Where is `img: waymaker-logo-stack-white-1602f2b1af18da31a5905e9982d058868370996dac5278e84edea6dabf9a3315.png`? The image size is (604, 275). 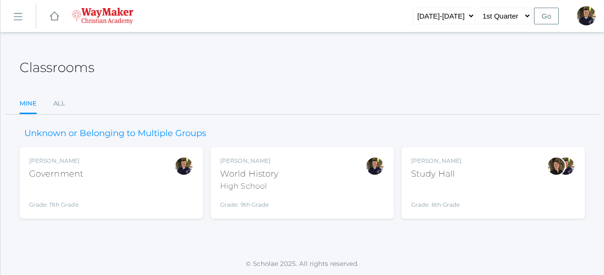
img: waymaker-logo-stack-white-1602f2b1af18da31a5905e9982d058868370996dac5278e84edea6dabf9a3315.png is located at coordinates (102, 16).